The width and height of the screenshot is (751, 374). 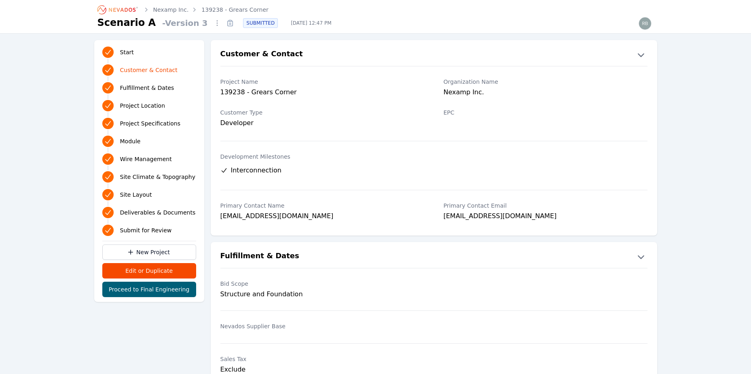 What do you see at coordinates (546, 205) in the screenshot?
I see `label: Primary Contact Email` at bounding box center [546, 205].